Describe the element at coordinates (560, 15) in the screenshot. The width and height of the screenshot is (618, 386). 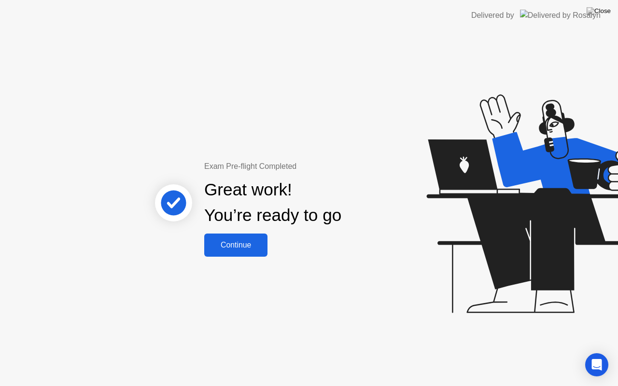
I see `img: Delivered by Rosalyn` at that location.